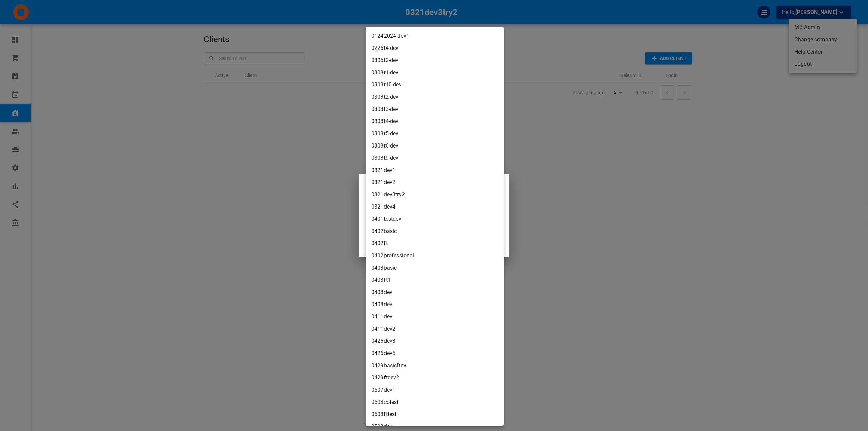  Describe the element at coordinates (435, 390) in the screenshot. I see `li: 0507dev1` at that location.